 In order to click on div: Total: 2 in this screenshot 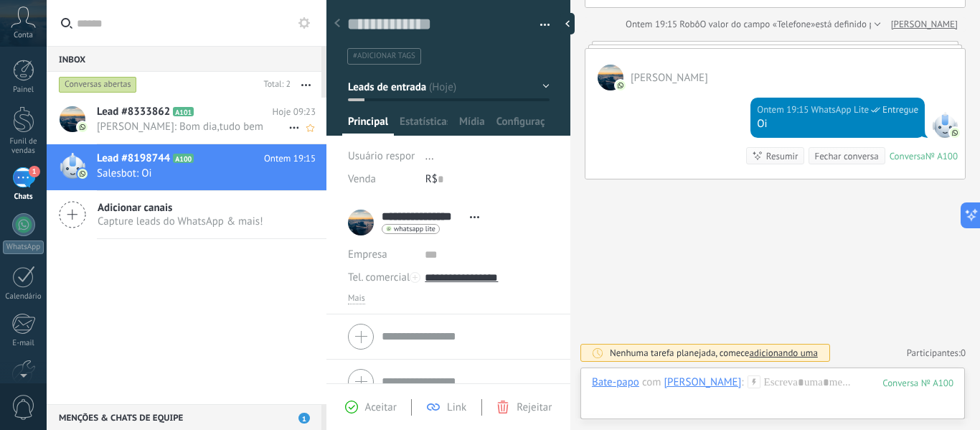, I will do `click(274, 85)`.